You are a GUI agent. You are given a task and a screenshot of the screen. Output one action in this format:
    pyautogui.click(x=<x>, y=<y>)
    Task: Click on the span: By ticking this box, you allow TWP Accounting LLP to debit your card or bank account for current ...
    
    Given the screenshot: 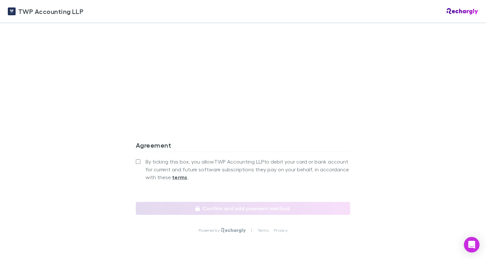 What is the action you would take?
    pyautogui.click(x=248, y=170)
    